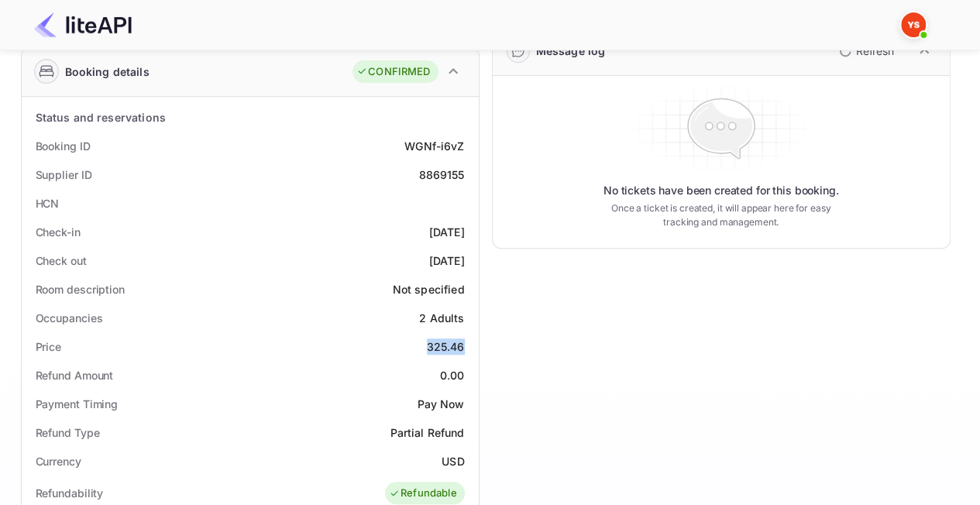 The image size is (980, 505). Describe the element at coordinates (865, 51) in the screenshot. I see `button: Refresh` at that location.